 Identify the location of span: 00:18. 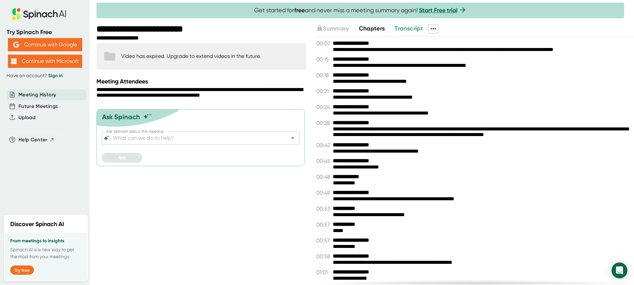
(324, 75).